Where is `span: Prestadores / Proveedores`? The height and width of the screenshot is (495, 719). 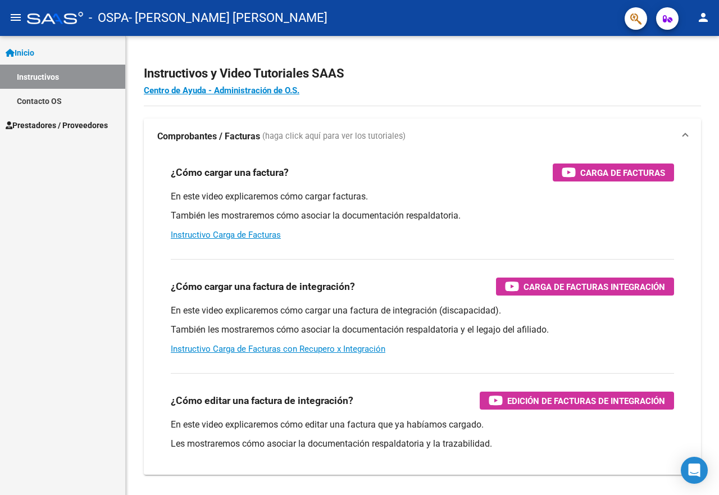
span: Prestadores / Proveedores is located at coordinates (57, 125).